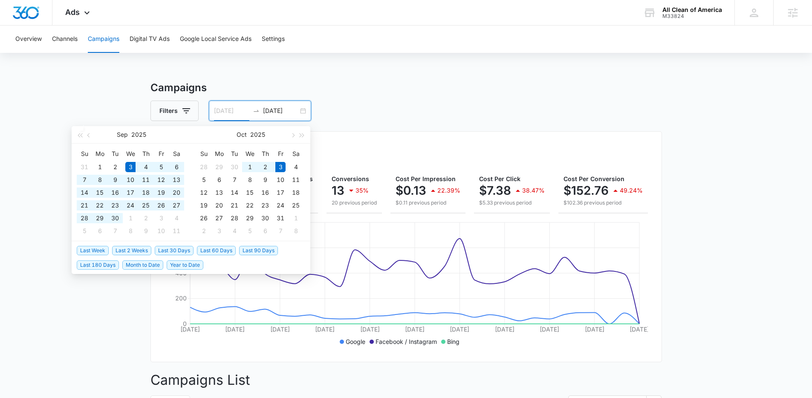 This screenshot has height=398, width=812. What do you see at coordinates (115, 180) in the screenshot?
I see `div: 9` at bounding box center [115, 180].